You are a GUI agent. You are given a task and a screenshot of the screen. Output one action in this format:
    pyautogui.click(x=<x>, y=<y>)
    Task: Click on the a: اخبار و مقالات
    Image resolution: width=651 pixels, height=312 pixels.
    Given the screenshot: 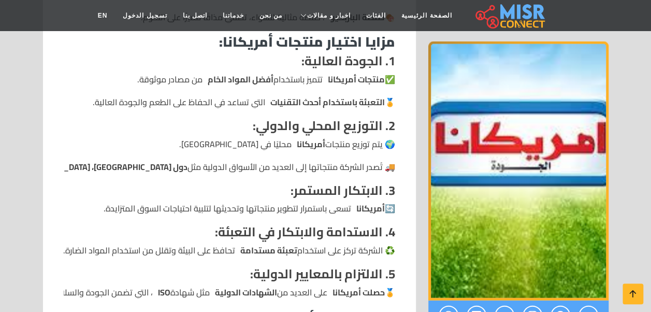 What is the action you would take?
    pyautogui.click(x=324, y=16)
    